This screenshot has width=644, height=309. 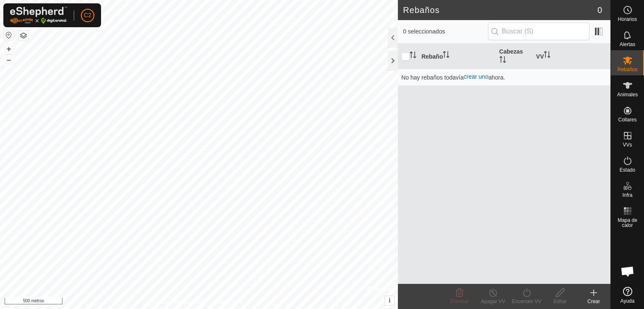 What do you see at coordinates (540, 56) in the screenshot?
I see `font: VV` at bounding box center [540, 56].